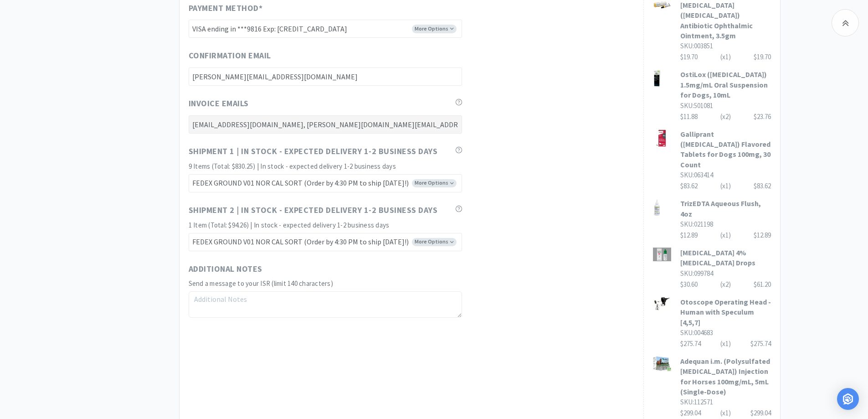  I want to click on img: 7218cf7cd6f94b9883497fac1bbbef12_273361.png, so click(662, 303).